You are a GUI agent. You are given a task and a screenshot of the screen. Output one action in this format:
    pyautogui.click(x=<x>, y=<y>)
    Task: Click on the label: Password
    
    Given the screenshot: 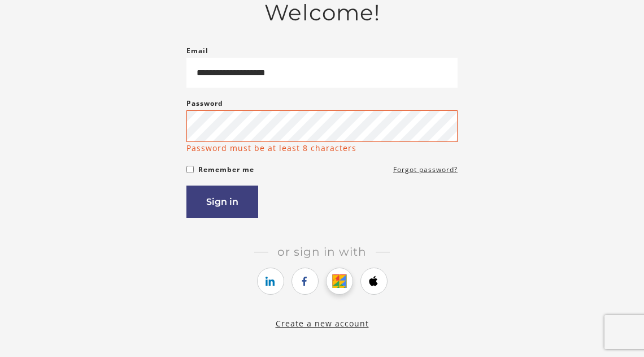 What is the action you would take?
    pyautogui.click(x=205, y=104)
    